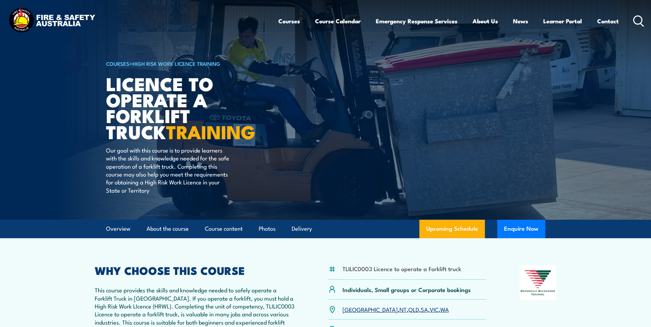 The height and width of the screenshot is (327, 651). I want to click on p: Our goal with this course is to provide learners with the skills and knowledge needed for the saf..., so click(168, 170).